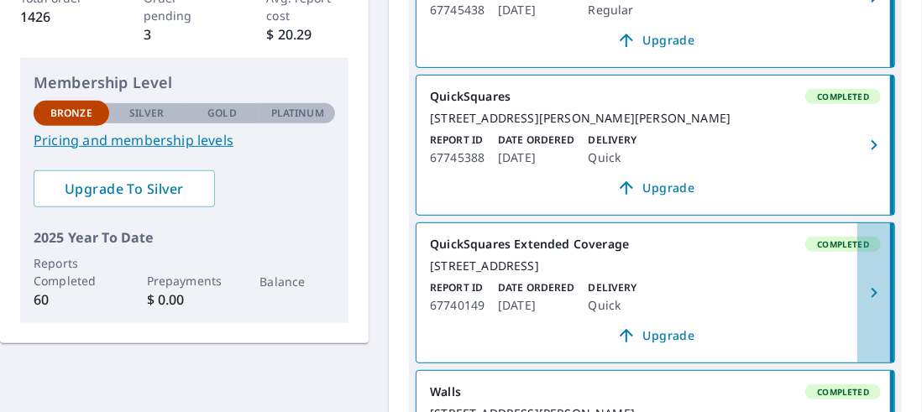 The image size is (922, 412). Describe the element at coordinates (655, 97) in the screenshot. I see `div: QuickSquares` at that location.